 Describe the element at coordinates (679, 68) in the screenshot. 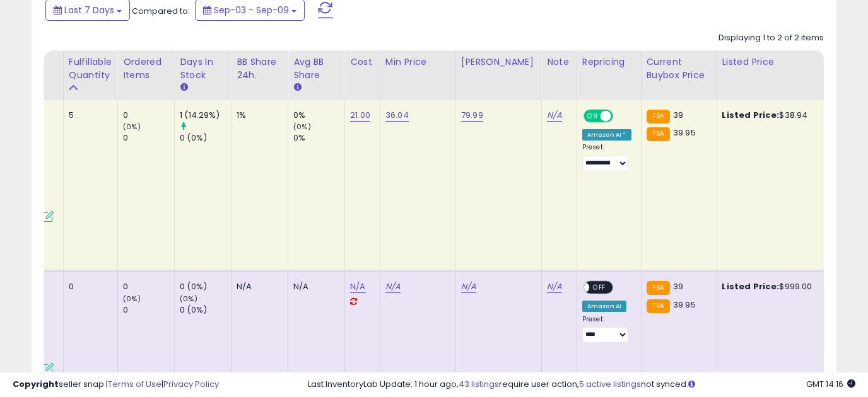

I see `div: Current Buybox Price` at that location.